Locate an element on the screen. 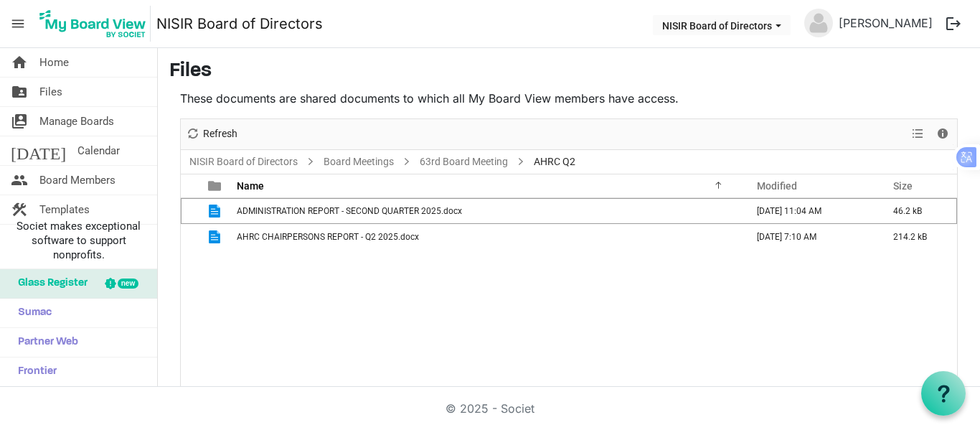  a: 63rd Board Meeting is located at coordinates (464, 161).